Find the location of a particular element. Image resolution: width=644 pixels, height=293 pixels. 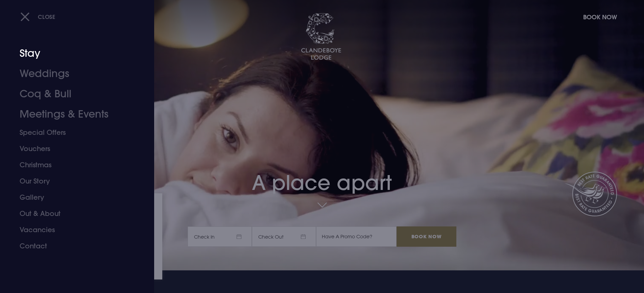

a: Stay is located at coordinates (73, 53).